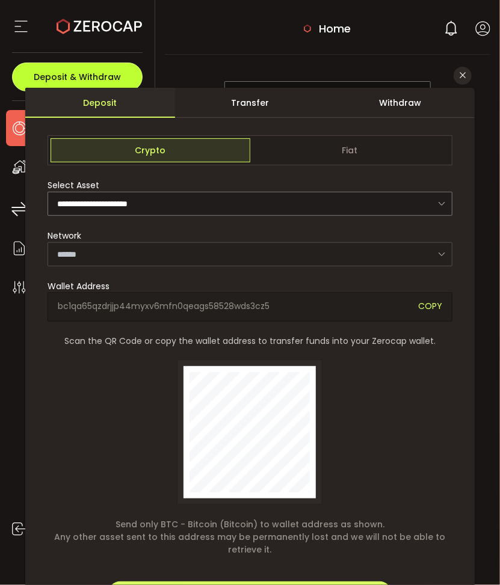 This screenshot has height=585, width=500. What do you see at coordinates (399, 103) in the screenshot?
I see `div: Withdraw` at bounding box center [399, 103].